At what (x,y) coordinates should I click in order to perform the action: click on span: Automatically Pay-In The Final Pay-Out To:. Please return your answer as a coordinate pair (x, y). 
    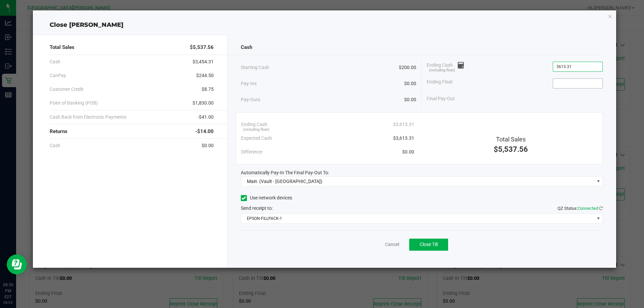
    Looking at the image, I should click on (285, 173).